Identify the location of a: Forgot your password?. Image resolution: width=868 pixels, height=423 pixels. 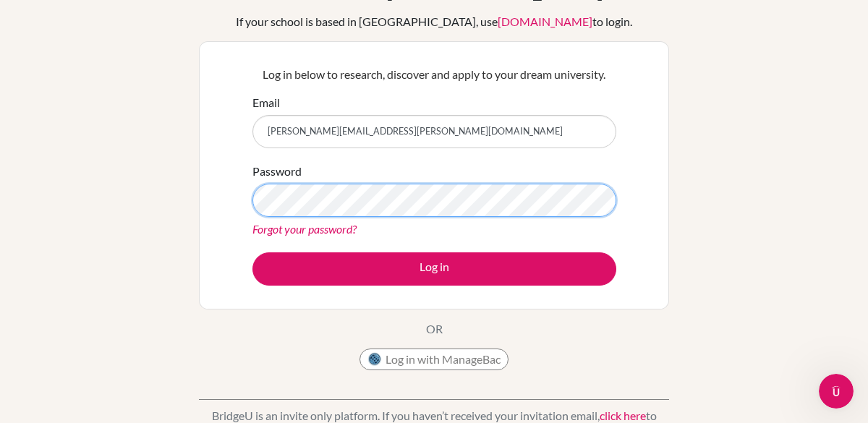
(305, 228).